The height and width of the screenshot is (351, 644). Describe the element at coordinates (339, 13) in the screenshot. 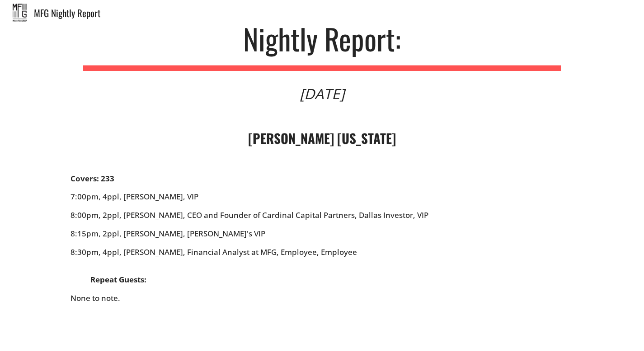

I see `div: MFG Nightly Report` at that location.